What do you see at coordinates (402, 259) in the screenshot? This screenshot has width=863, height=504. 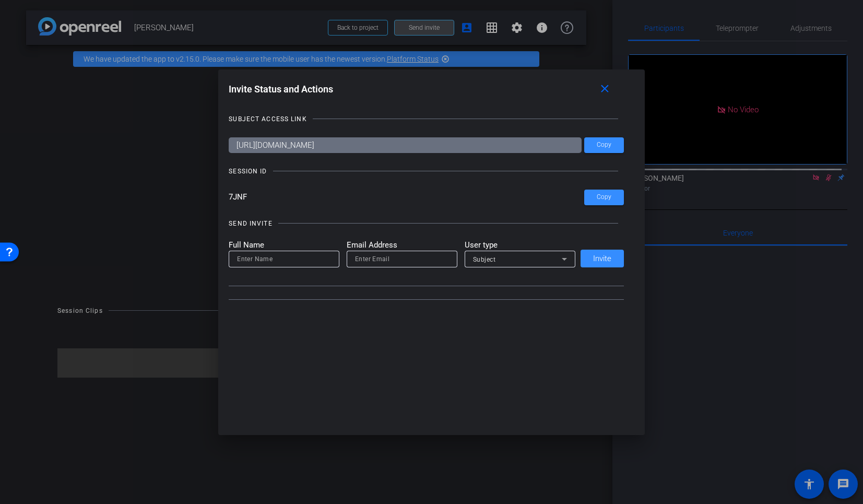 I see `input: Enter Email` at bounding box center [402, 259].